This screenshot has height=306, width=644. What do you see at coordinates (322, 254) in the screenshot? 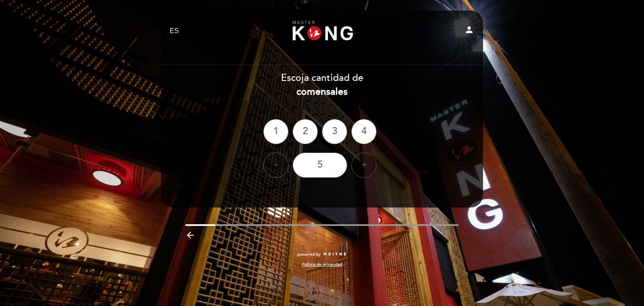
I see `a: powered by` at bounding box center [322, 254].